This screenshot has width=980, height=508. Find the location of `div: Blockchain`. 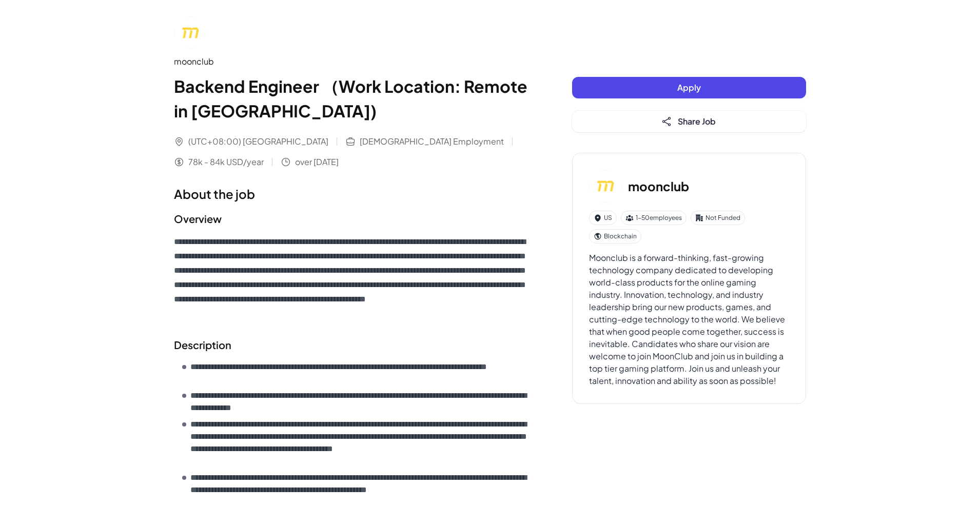

div: Blockchain is located at coordinates (615, 236).